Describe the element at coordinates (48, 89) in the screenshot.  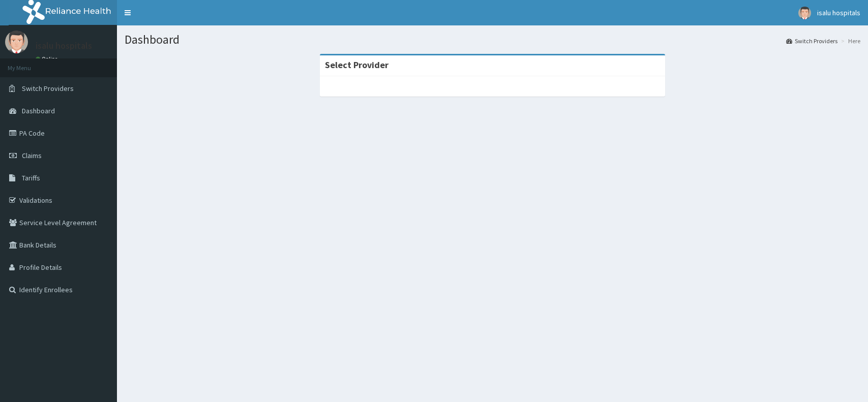
I see `span: Switch Providers` at that location.